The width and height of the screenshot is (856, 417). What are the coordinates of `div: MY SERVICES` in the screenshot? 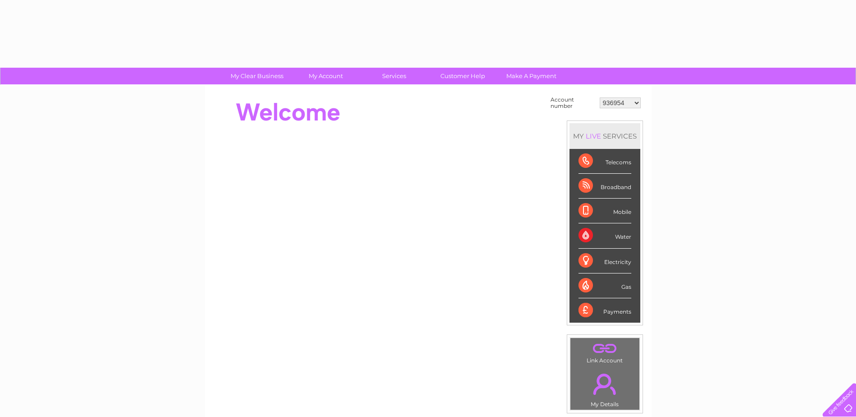 It's located at (605, 136).